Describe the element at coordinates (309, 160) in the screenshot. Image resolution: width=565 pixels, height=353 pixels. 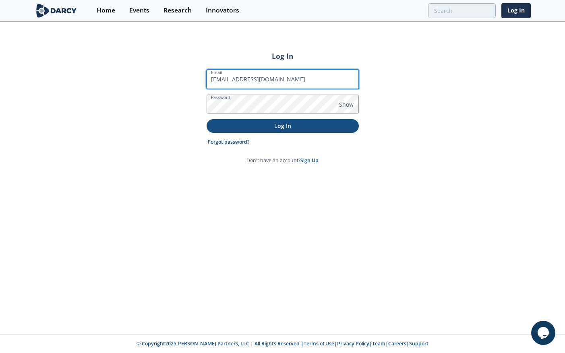
I see `a: Sign Up` at that location.